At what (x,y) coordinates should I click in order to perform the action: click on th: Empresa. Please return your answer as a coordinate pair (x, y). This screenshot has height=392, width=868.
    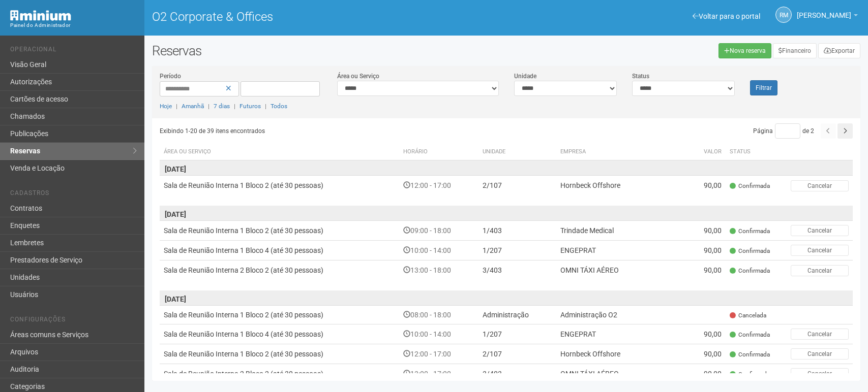
    Looking at the image, I should click on (622, 152).